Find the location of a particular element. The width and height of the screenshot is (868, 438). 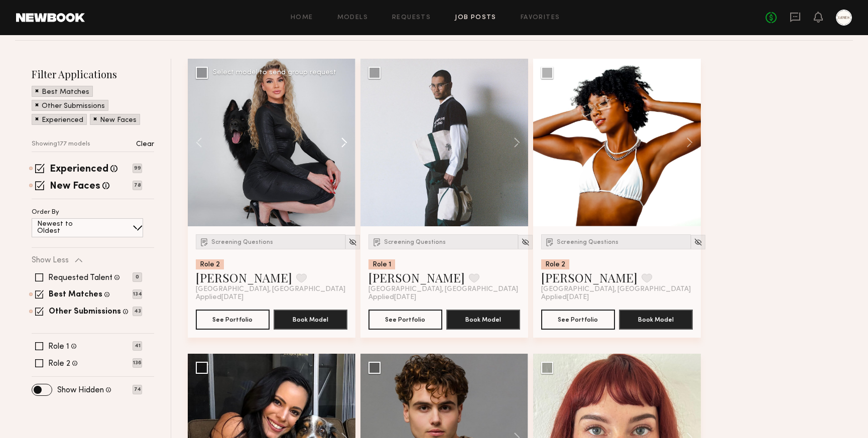

label: Role 2 is located at coordinates (59, 363).